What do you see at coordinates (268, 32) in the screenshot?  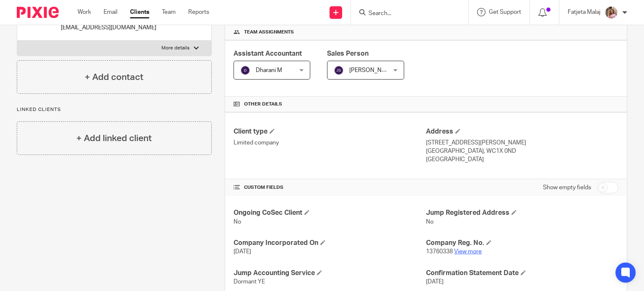 I see `span: Team assignments` at bounding box center [268, 32].